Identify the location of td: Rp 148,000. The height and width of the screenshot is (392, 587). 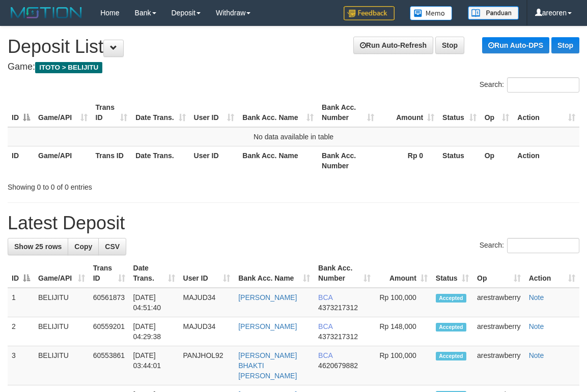
(403, 332).